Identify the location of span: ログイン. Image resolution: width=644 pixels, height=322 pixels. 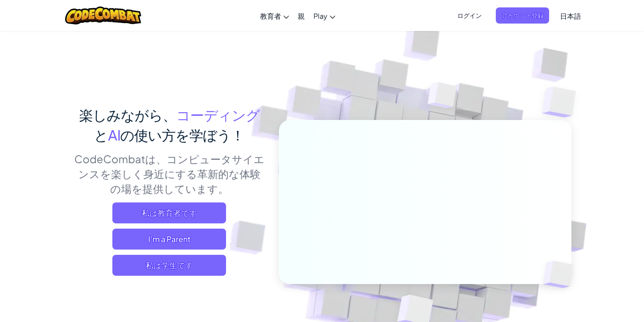
(469, 15).